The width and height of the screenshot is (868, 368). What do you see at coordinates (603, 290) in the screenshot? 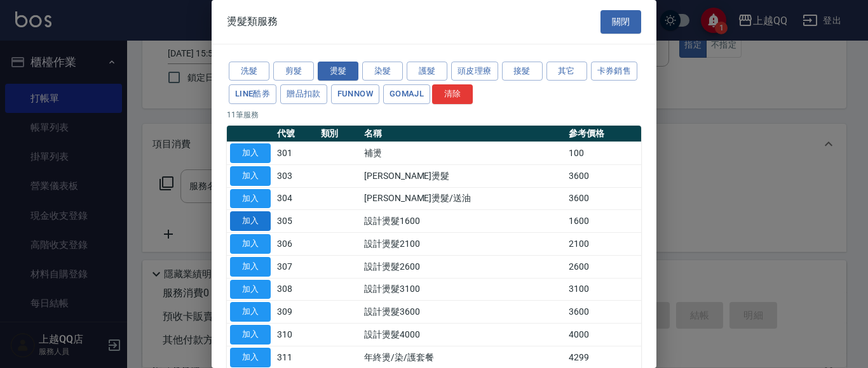
I see `td: 3100` at bounding box center [603, 290].